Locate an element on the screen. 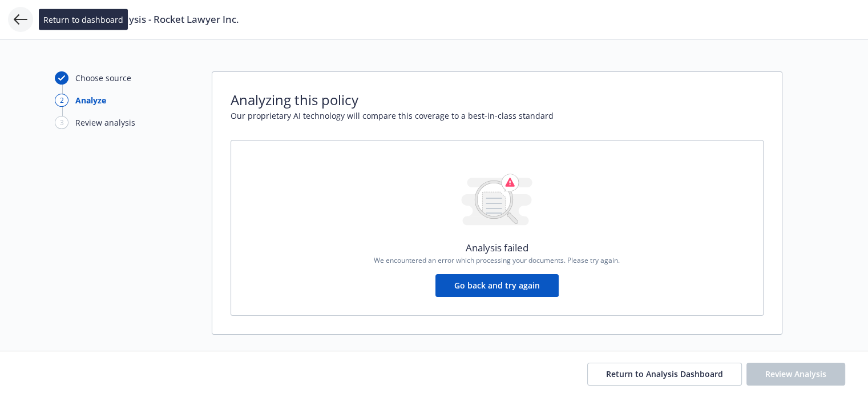 This screenshot has width=868, height=397. button: Go back and try again is located at coordinates (497, 285).